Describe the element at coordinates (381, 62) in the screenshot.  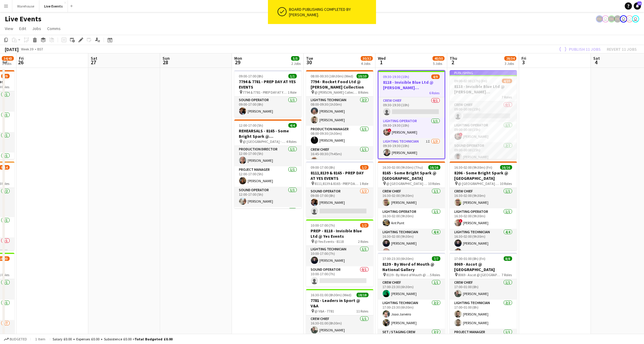
I see `span: 1` at that location.